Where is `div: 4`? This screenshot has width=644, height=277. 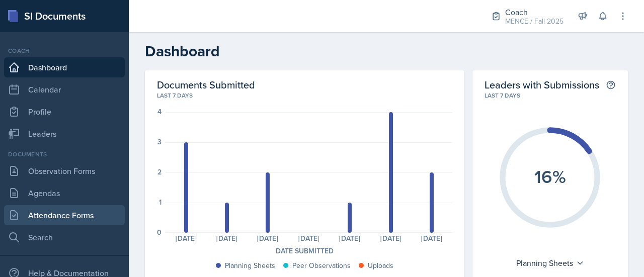 div: 4 is located at coordinates (159, 111).